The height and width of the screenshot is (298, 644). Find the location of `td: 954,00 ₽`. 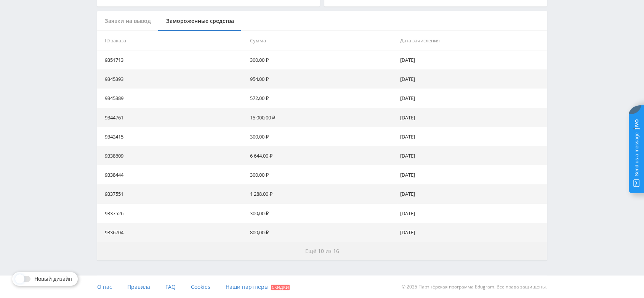

td: 954,00 ₽ is located at coordinates (322, 79).